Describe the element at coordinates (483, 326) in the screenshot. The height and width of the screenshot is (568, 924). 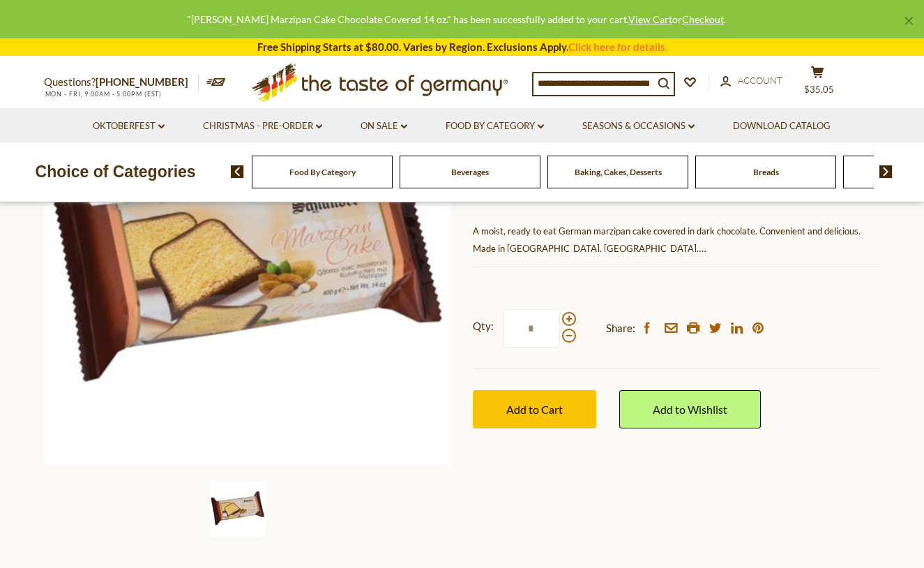
I see `strong: Qty:` at that location.